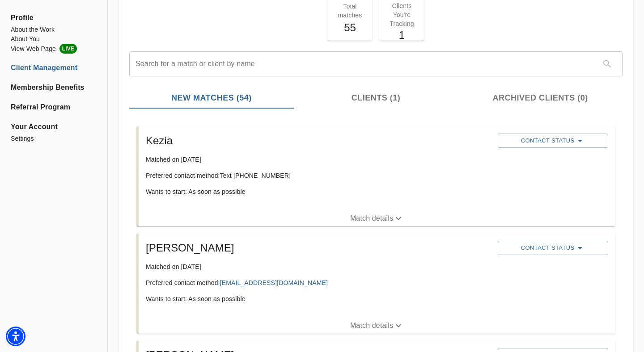  What do you see at coordinates (53, 49) in the screenshot?
I see `li: View Web Page` at bounding box center [53, 49].